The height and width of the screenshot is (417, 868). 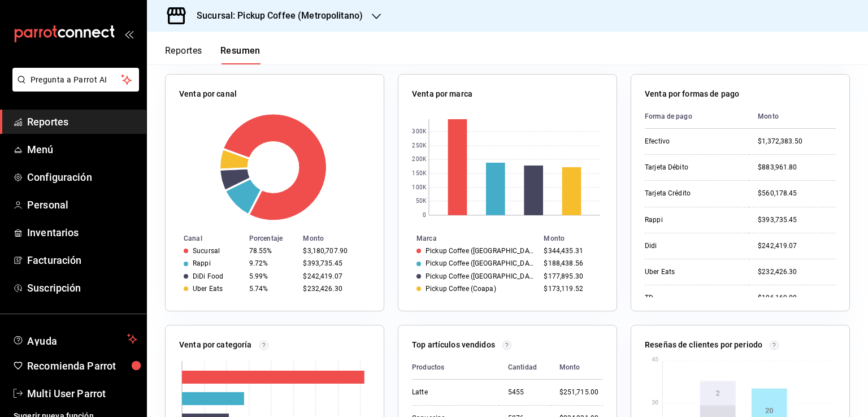 What do you see at coordinates (424, 215) in the screenshot?
I see `text: 0` at bounding box center [424, 215].